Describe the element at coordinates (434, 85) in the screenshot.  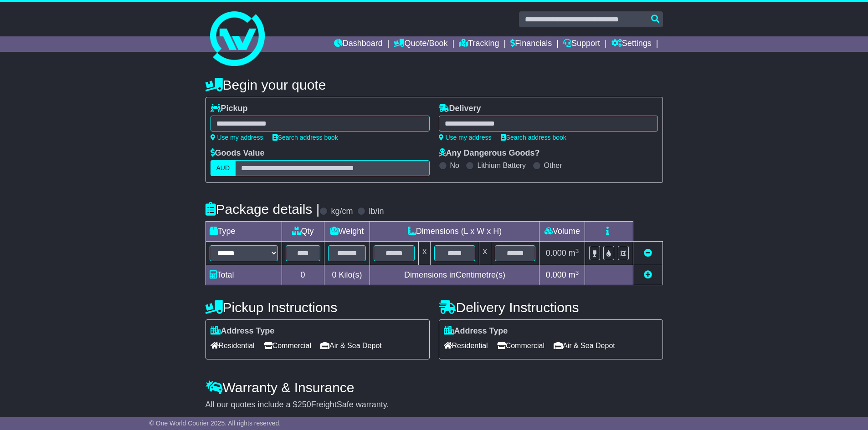
I see `h4: Begin your quote` at that location.